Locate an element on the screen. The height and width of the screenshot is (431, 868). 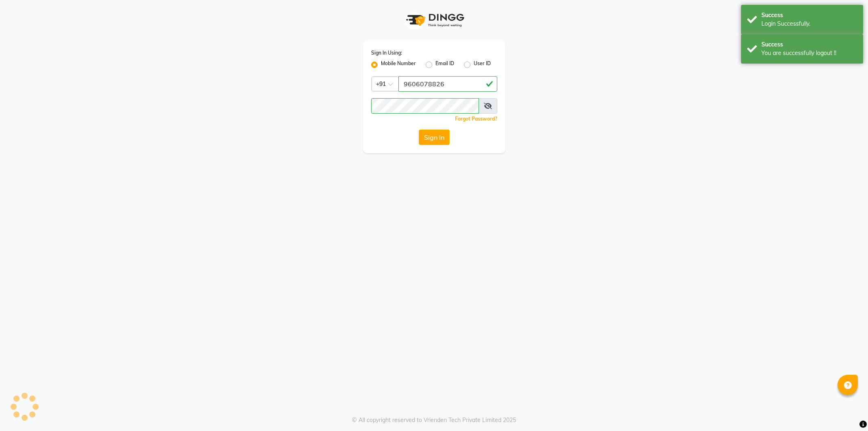
label: User ID is located at coordinates (482, 65).